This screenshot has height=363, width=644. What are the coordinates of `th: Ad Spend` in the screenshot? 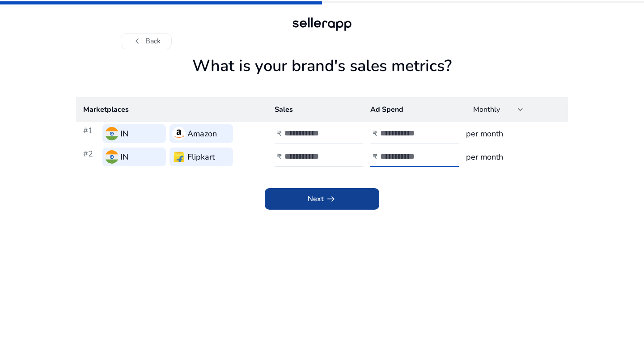 It's located at (411, 110).